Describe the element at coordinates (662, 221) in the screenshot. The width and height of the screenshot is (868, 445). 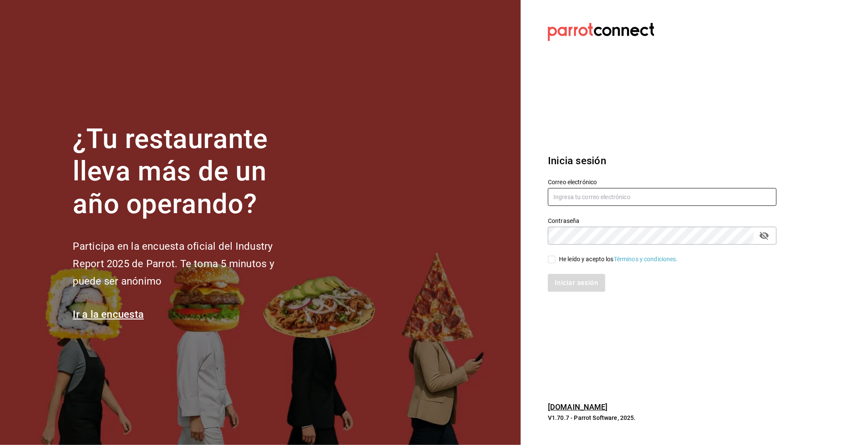
I see `label: Contraseña` at that location.